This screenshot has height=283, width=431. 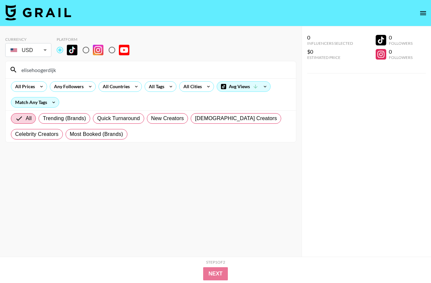 I want to click on div: USD, so click(x=28, y=50).